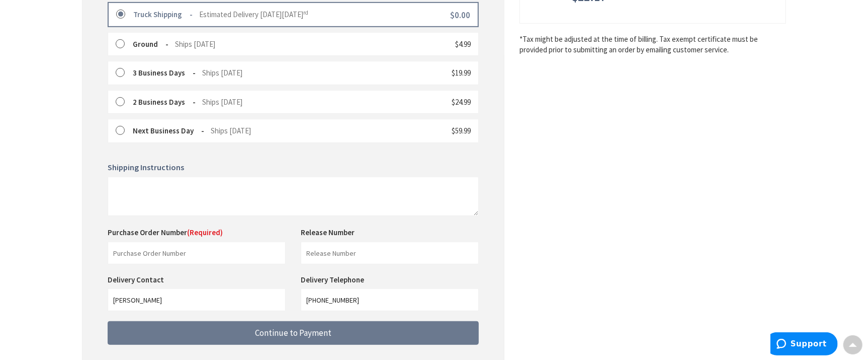 This screenshot has height=360, width=868. What do you see at coordinates (293, 333) in the screenshot?
I see `button: Continue to Payment` at bounding box center [293, 333].